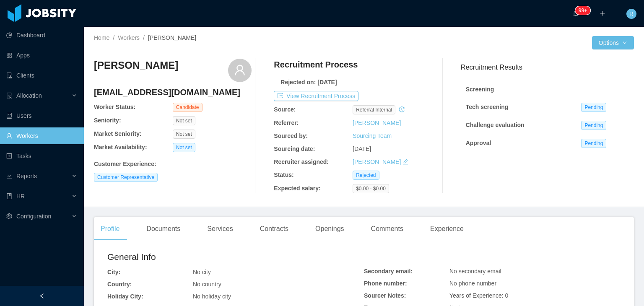  I want to click on span: No country, so click(207, 284).